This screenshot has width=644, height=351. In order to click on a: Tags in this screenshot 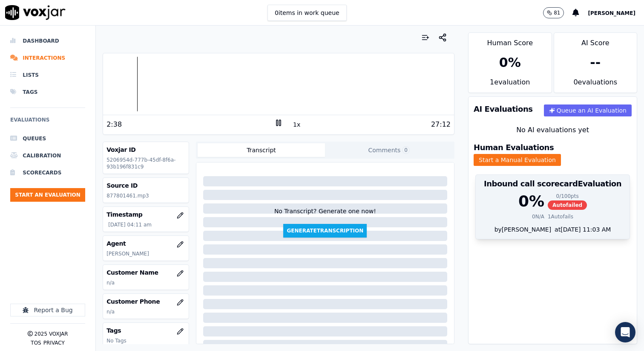, I will do `click(48, 92)`.